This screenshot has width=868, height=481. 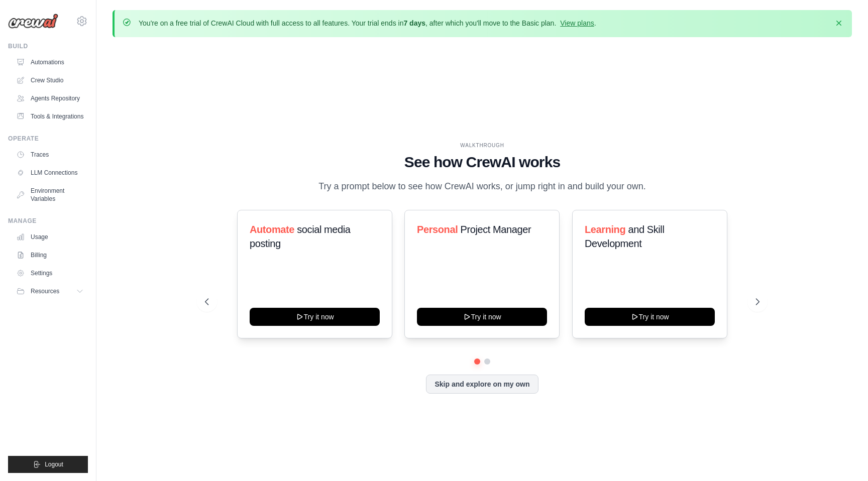 I want to click on a: Agents Repository, so click(x=50, y=98).